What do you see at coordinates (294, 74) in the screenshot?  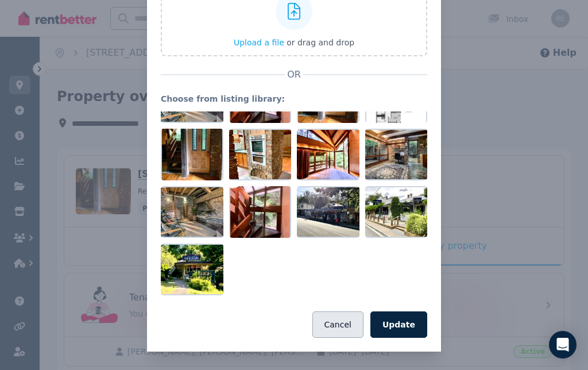 I see `span: OR` at bounding box center [294, 74].